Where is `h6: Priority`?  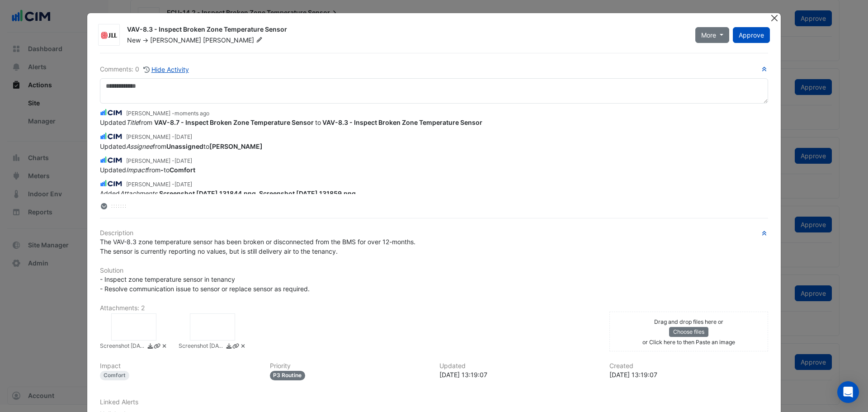
h6: Priority is located at coordinates (350, 366).